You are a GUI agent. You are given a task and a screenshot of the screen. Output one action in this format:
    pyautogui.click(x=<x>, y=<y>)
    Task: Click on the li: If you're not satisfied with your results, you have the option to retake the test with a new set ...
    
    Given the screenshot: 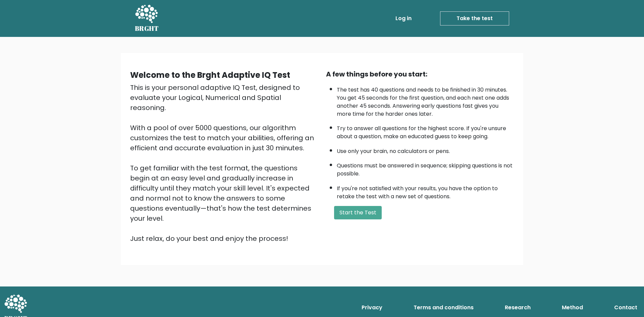 What is the action you would take?
    pyautogui.click(x=425, y=191)
    